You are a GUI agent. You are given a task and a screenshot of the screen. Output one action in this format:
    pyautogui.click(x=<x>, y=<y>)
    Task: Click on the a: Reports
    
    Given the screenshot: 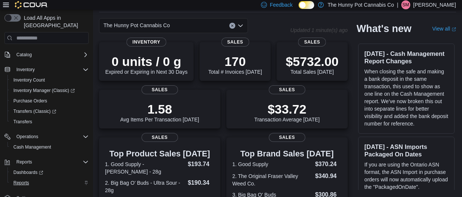 What is the action you would take?
    pyautogui.click(x=21, y=183)
    